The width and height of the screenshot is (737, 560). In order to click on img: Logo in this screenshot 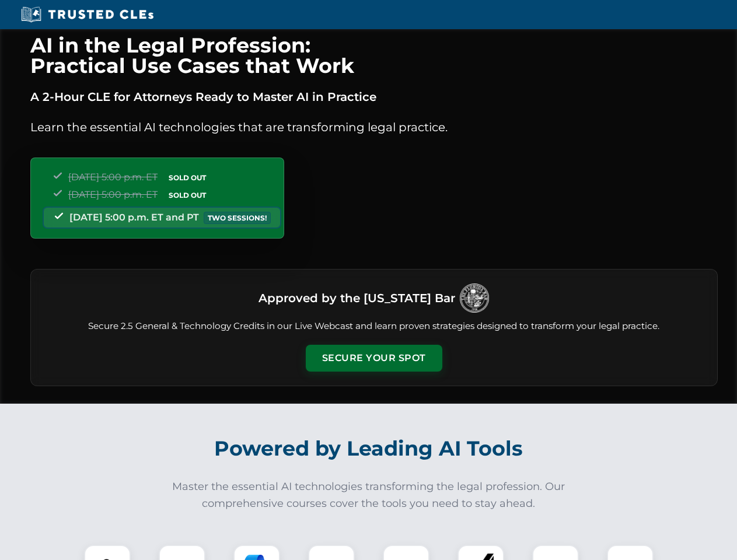, I will do `click(474, 298)`.